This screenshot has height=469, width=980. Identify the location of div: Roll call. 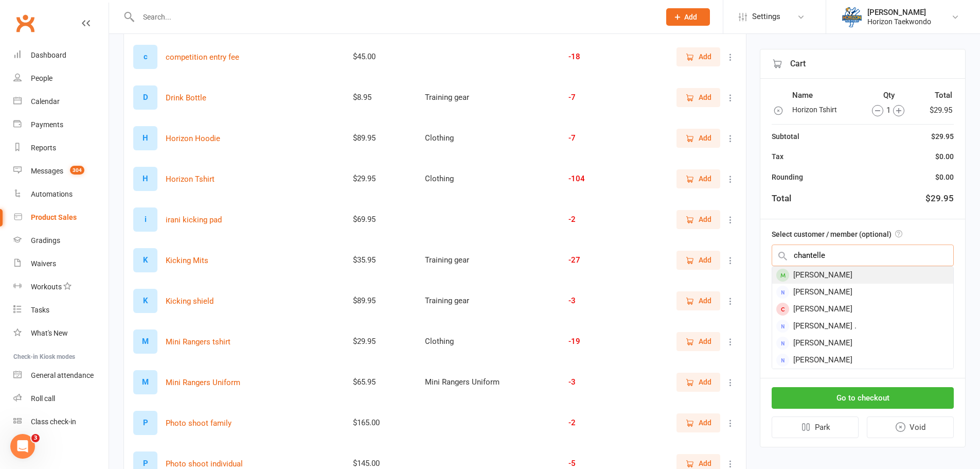
(43, 399).